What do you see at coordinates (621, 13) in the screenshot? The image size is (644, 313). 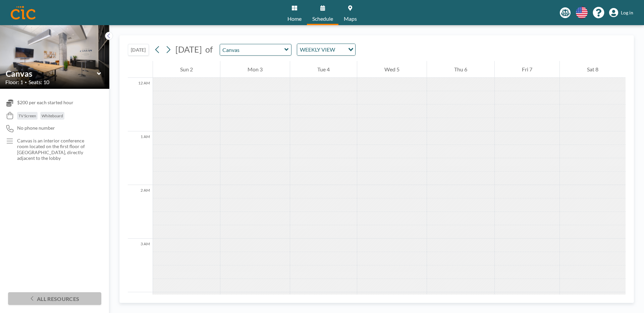 I see `a: Log in` at bounding box center [621, 13].